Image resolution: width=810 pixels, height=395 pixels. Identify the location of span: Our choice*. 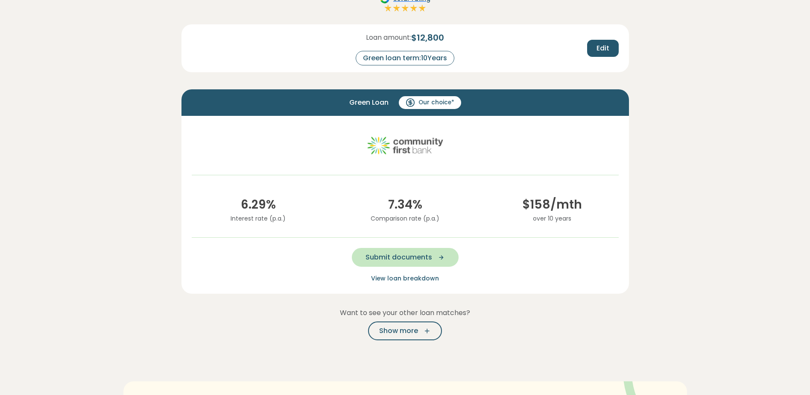
(437, 103).